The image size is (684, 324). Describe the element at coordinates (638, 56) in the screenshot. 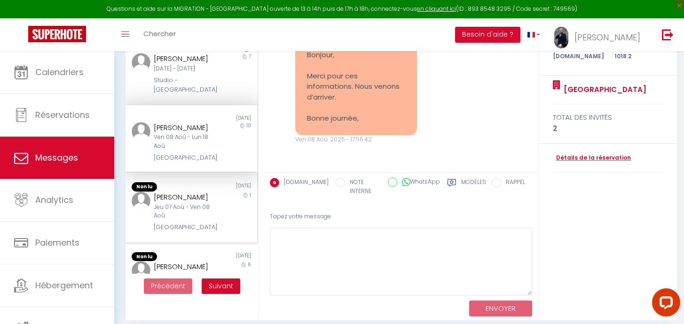

I see `div: 1018.2` at that location.